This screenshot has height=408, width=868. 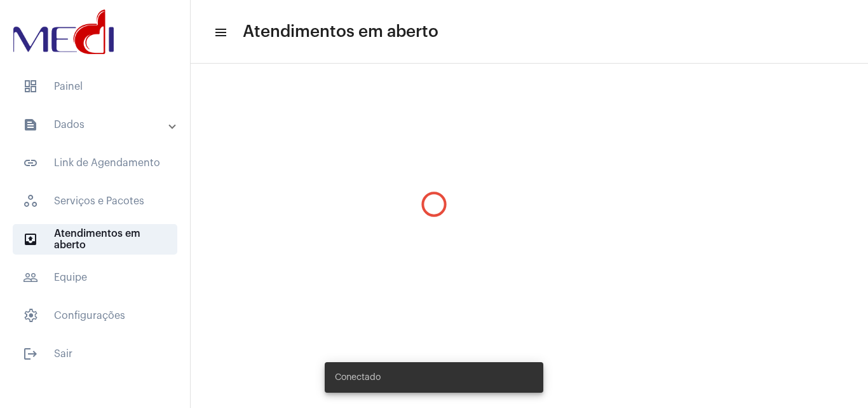 What do you see at coordinates (95, 277) in the screenshot?
I see `span: Equipe` at bounding box center [95, 277].